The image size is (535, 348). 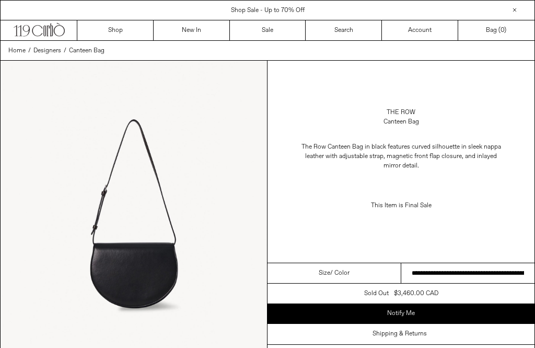 I want to click on a: Account, so click(x=420, y=30).